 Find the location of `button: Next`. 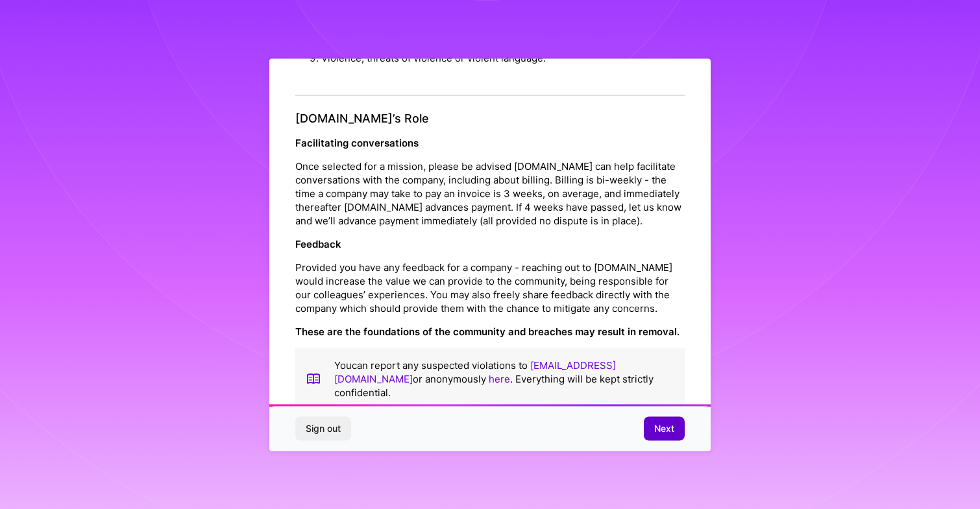

button: Next is located at coordinates (664, 429).